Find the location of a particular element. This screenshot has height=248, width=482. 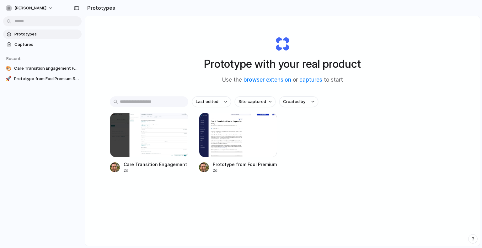

h2: Prototypes is located at coordinates (100, 8).